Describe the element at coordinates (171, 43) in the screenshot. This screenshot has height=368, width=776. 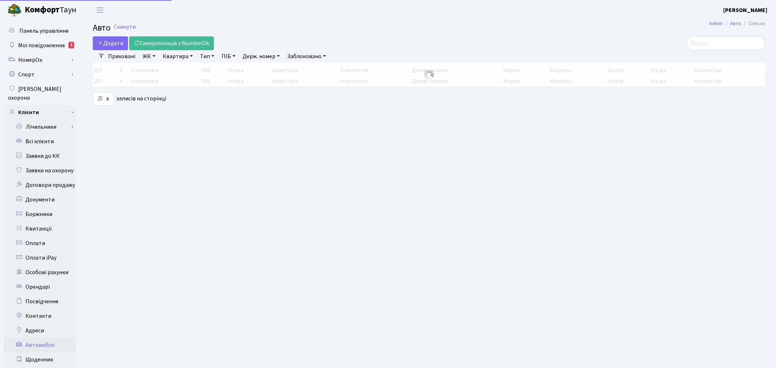
I see `a: Синхронізація з NumberOk` at that location.